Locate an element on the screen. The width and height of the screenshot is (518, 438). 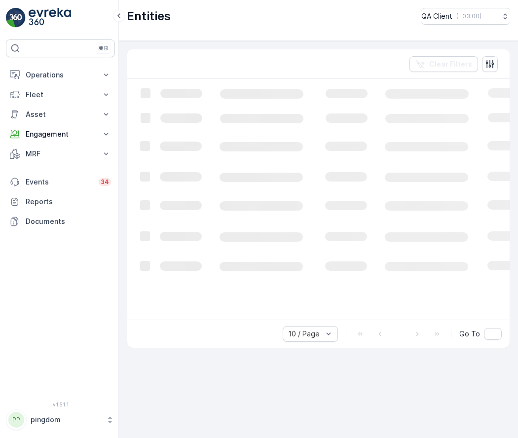
p: QA Client is located at coordinates (437, 16).